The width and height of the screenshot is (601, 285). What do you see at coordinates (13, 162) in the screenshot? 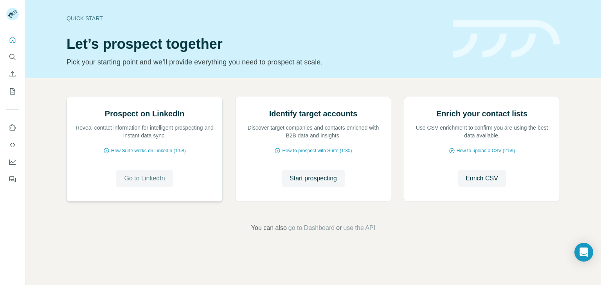
I see `button: Dashboard` at bounding box center [13, 162].